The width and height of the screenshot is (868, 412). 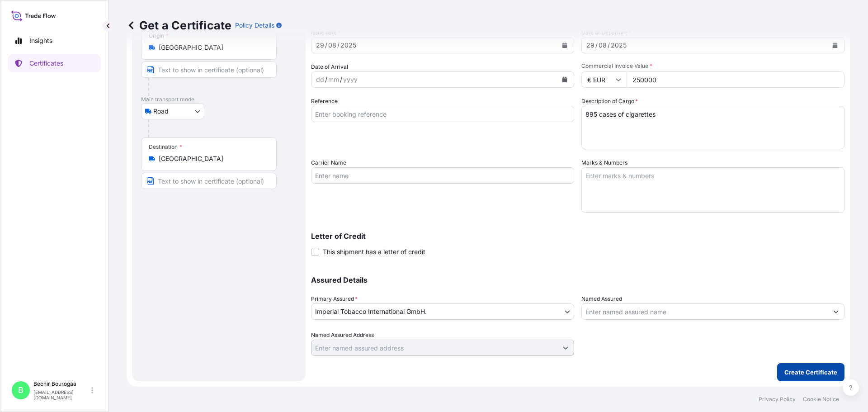 I want to click on input: Named Assured Address, so click(x=434, y=348).